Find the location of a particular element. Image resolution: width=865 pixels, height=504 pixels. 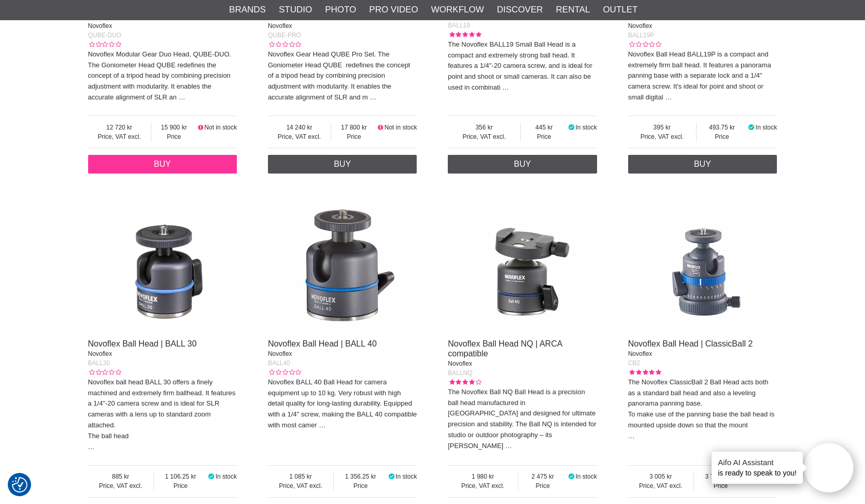

div: Customer rating: 5.00 is located at coordinates (644, 372).